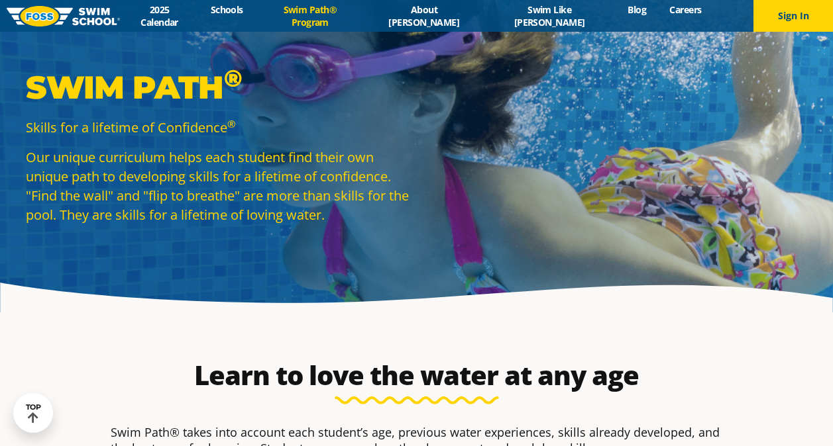  What do you see at coordinates (417, 376) in the screenshot?
I see `h2: Learn to love the water at any age` at bounding box center [417, 376].